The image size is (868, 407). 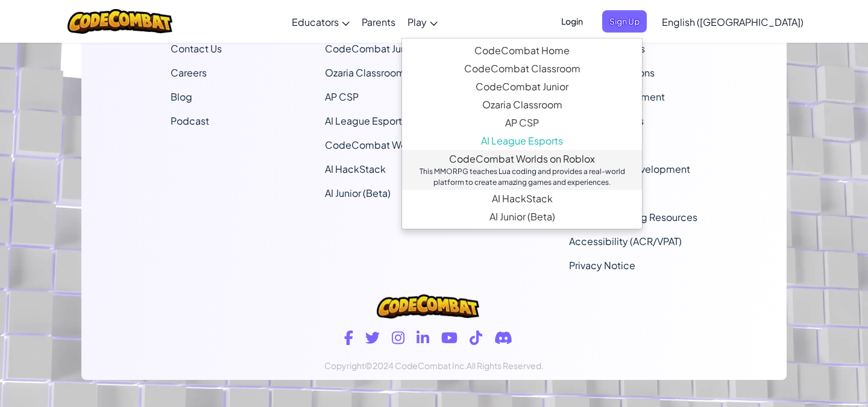 What do you see at coordinates (366, 121) in the screenshot?
I see `span: AI League Esports` at bounding box center [366, 121].